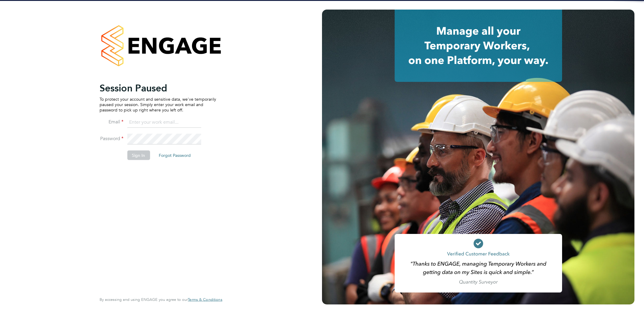 This screenshot has width=644, height=314. Describe the element at coordinates (175, 155) in the screenshot. I see `button: Forgot Password` at that location.